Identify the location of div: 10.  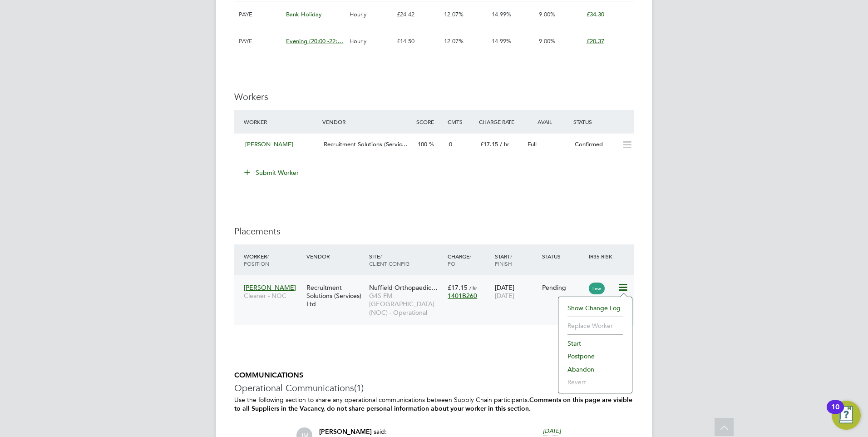
(835, 413).